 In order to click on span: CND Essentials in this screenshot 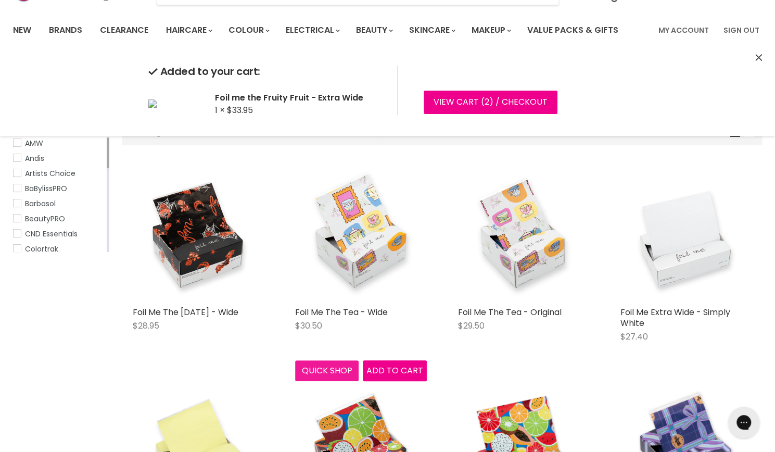, I will do `click(51, 234)`.